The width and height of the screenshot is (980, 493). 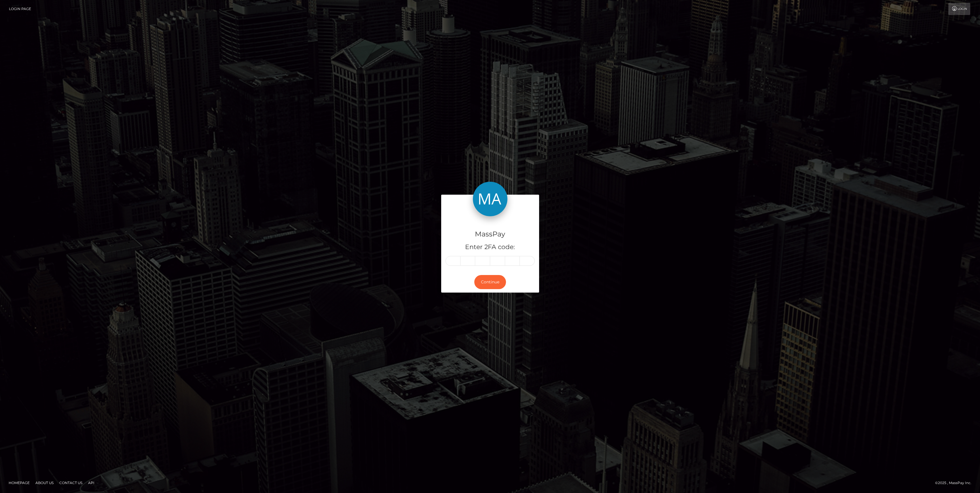 What do you see at coordinates (490, 199) in the screenshot?
I see `img: MassPay` at bounding box center [490, 199].